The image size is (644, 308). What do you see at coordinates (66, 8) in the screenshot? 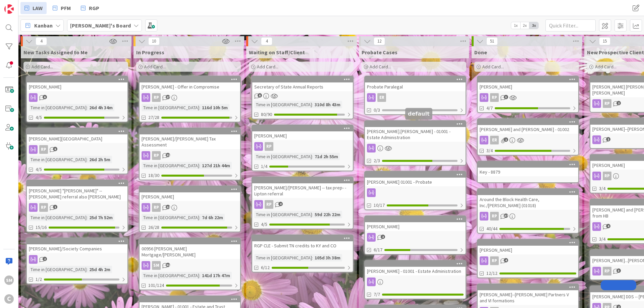
I see `span: PFM` at bounding box center [66, 8].